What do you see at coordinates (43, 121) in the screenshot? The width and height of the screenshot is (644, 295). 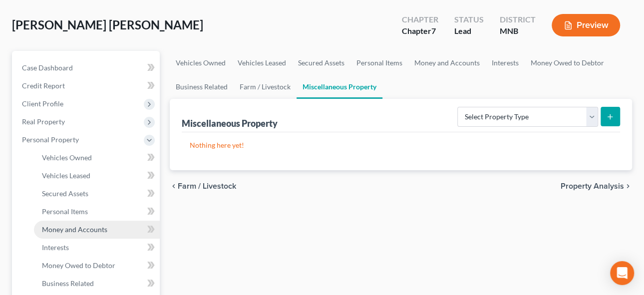 I see `span: Real Property` at bounding box center [43, 121].